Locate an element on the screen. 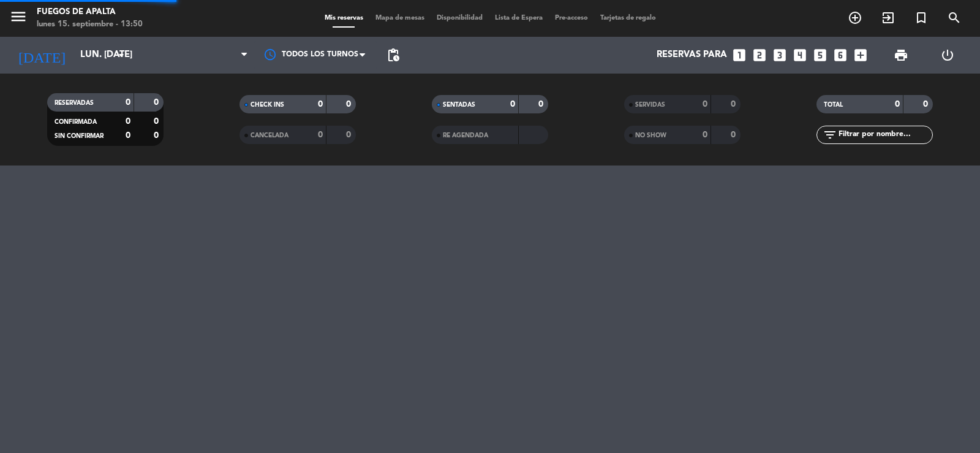  span: SENTADAS is located at coordinates (459, 105).